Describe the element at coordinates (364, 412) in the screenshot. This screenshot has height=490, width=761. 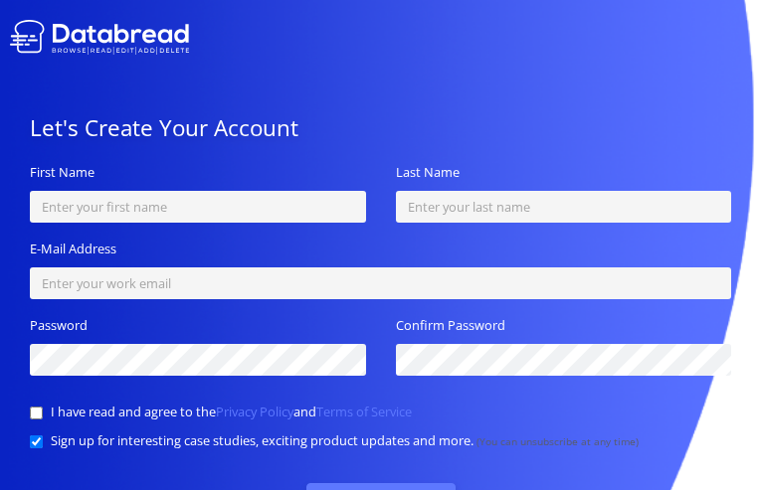
I see `a: Terms of Service` at that location.